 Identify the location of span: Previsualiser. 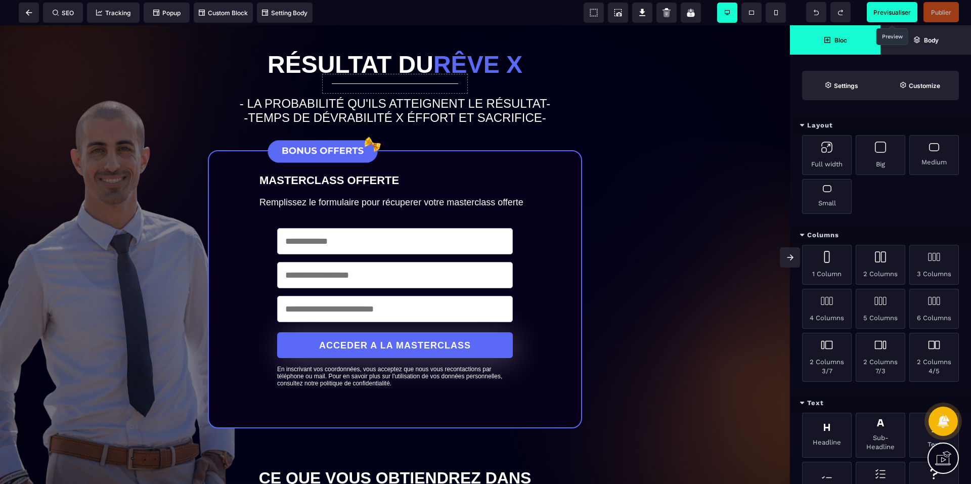
(892, 12).